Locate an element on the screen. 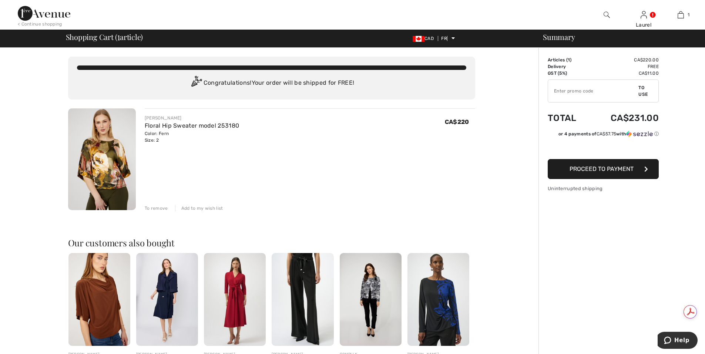 This screenshot has width=705, height=354. font: or 4 payments of is located at coordinates (577, 134).